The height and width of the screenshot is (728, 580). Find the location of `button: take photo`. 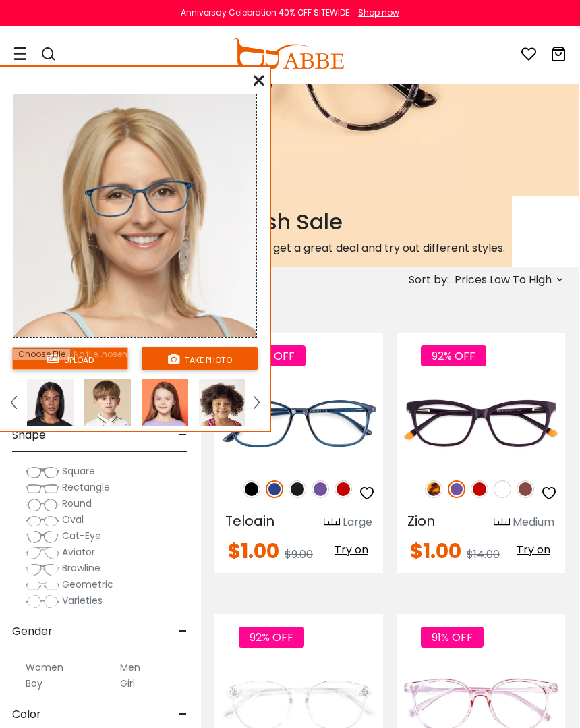

button: take photo is located at coordinates (200, 358).